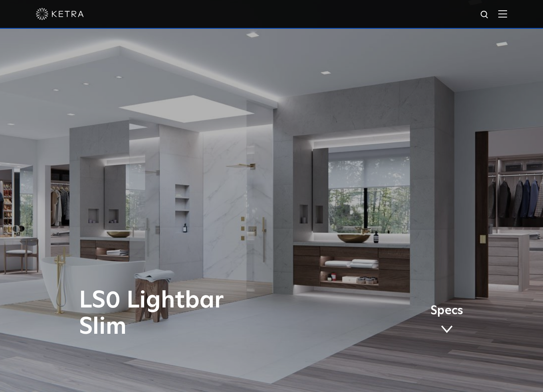 The height and width of the screenshot is (392, 543). Describe the element at coordinates (503, 14) in the screenshot. I see `img: Hamburger%20Nav.svg` at that location.